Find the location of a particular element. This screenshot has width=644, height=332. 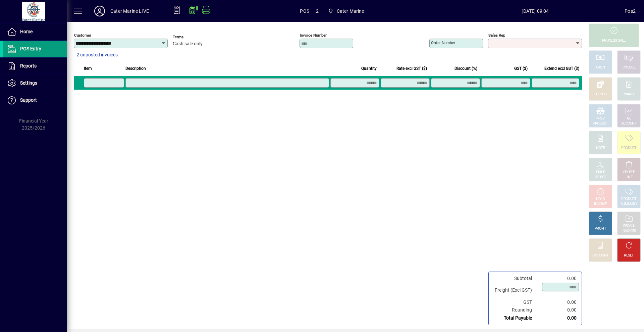

div: NOTE is located at coordinates (600, 148).